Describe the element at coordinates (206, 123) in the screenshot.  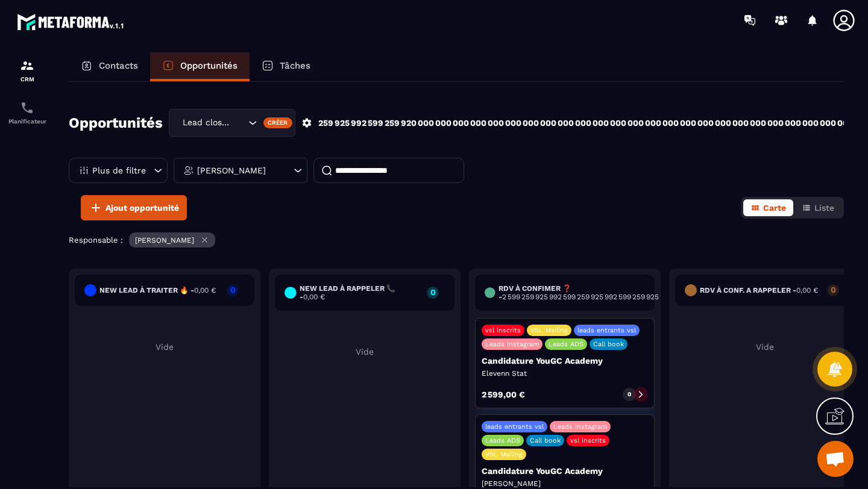
I see `span: Lead closing` at that location.